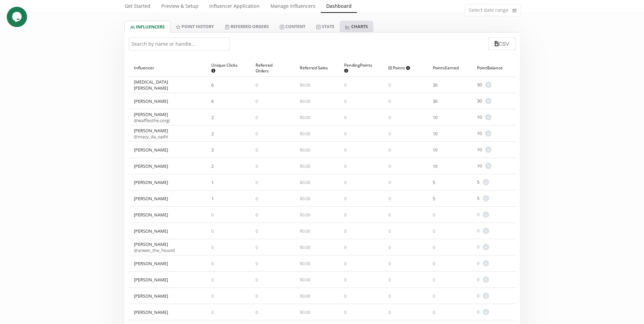 Image resolution: width=644 pixels, height=324 pixels. What do you see at coordinates (212, 182) in the screenshot?
I see `span: 1` at bounding box center [212, 182].